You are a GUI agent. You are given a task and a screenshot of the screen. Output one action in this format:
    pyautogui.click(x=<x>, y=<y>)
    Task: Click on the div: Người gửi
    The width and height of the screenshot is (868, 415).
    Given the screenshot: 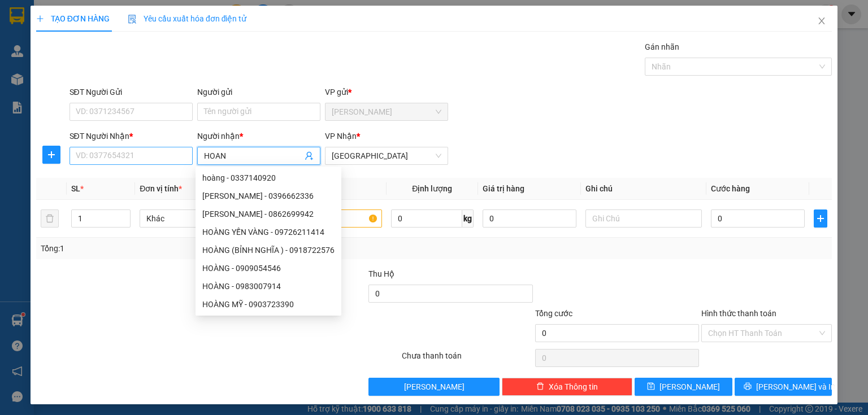 What is the action you would take?
    pyautogui.click(x=259, y=92)
    